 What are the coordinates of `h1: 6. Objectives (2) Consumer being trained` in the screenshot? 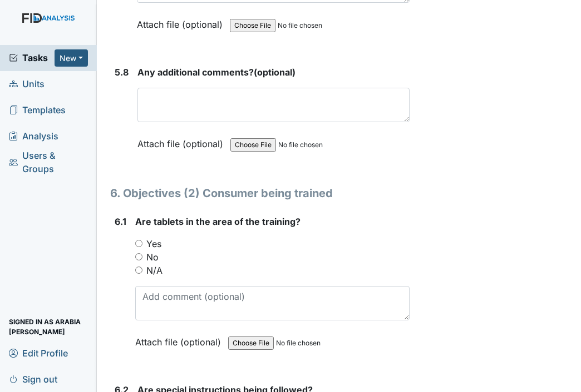 It's located at (260, 193).